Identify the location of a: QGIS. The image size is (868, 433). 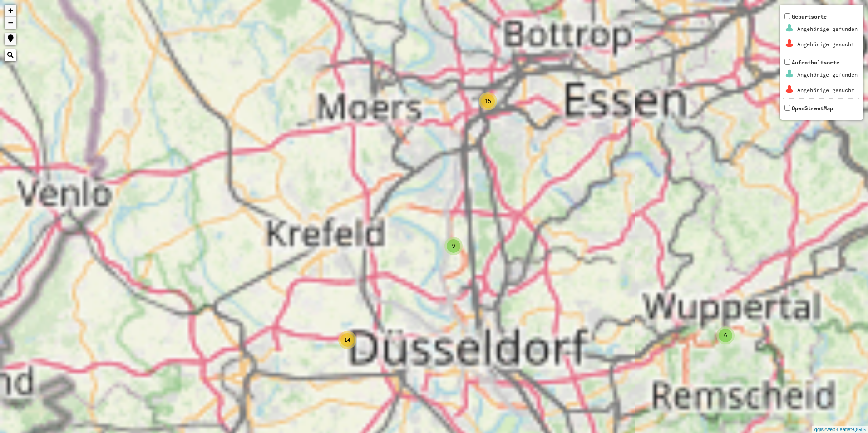
(859, 430).